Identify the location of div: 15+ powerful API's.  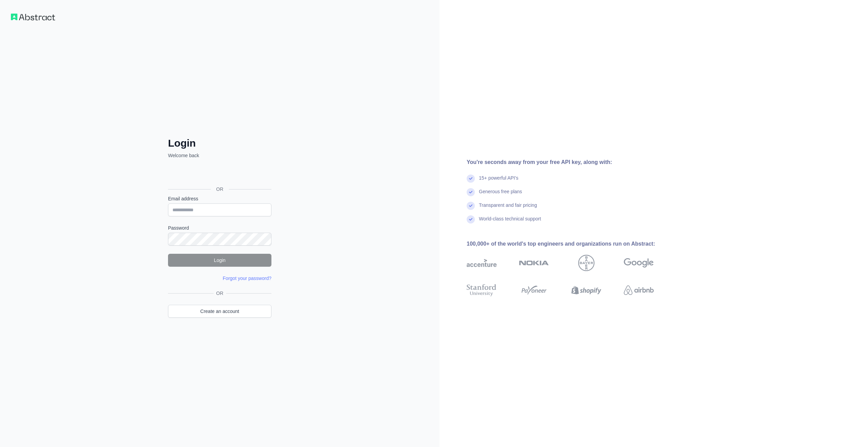
(499, 181).